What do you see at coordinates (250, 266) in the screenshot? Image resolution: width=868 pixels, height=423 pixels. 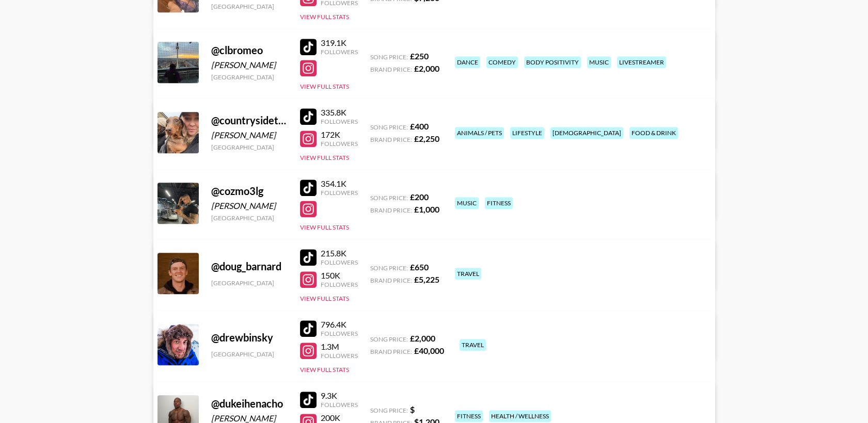 I see `div: @ doug_barnard` at bounding box center [250, 266].